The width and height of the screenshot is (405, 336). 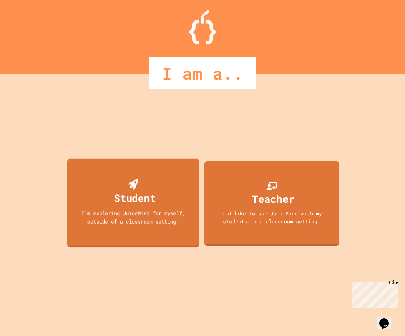 What do you see at coordinates (274, 199) in the screenshot?
I see `div: Teacher` at bounding box center [274, 199].